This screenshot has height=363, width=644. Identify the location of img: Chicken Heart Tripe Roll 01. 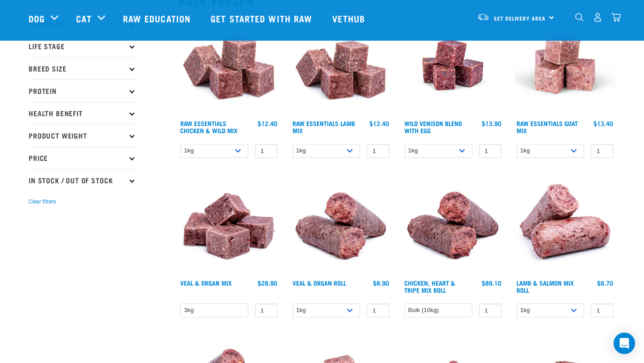
(453, 224).